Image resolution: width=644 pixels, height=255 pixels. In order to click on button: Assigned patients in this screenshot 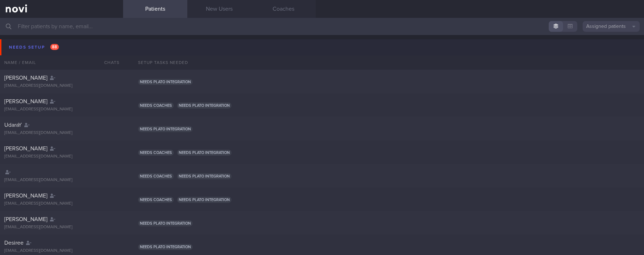, I will do `click(611, 27)`.